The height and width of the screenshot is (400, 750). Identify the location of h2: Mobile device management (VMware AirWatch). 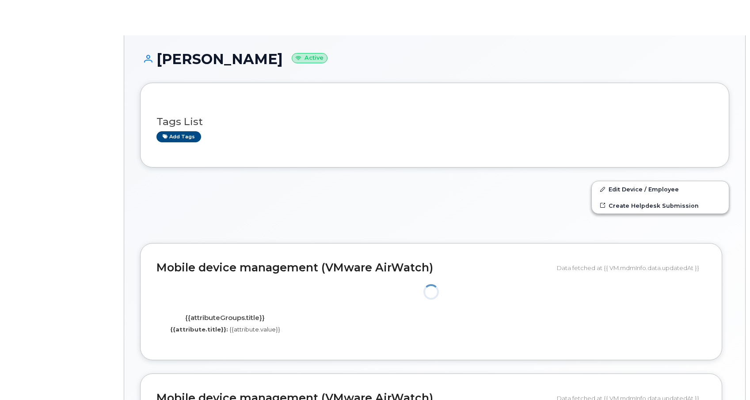
(353, 268).